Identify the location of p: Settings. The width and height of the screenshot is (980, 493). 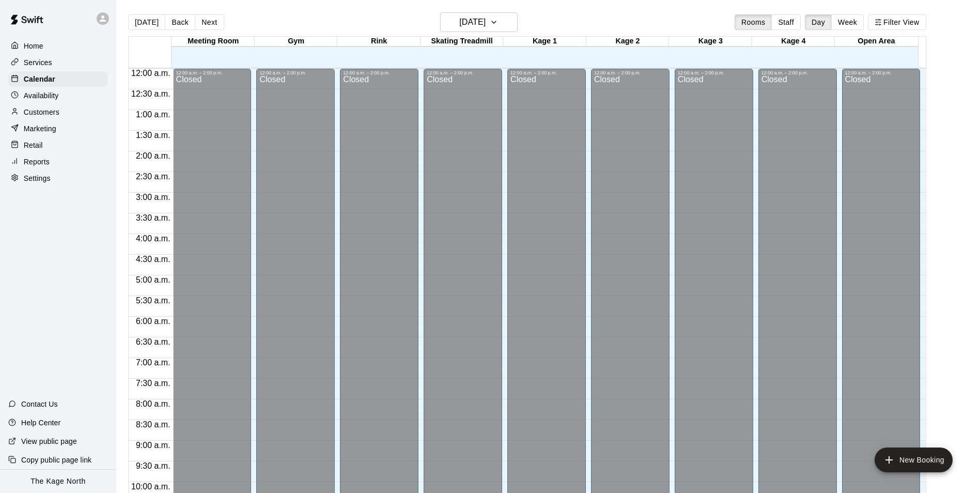
(37, 178).